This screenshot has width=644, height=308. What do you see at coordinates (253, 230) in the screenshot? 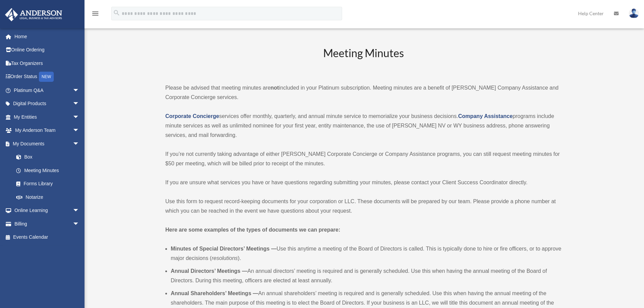
I see `strong: Here are some examples of the types of documents we can prepare:` at bounding box center [253, 230].